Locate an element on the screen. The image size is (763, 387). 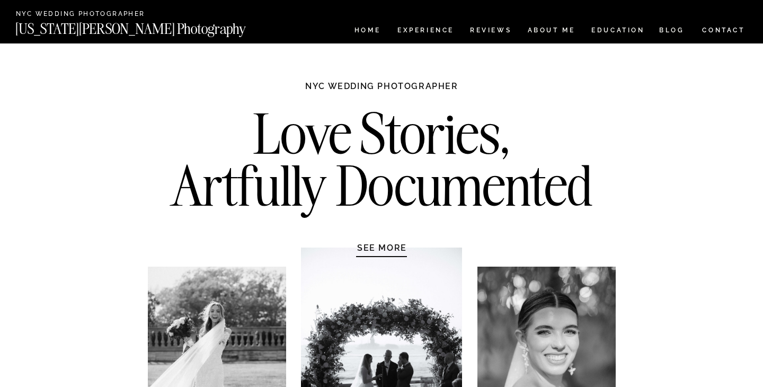
a: NYC Wedding Photographer is located at coordinates (95, 14).